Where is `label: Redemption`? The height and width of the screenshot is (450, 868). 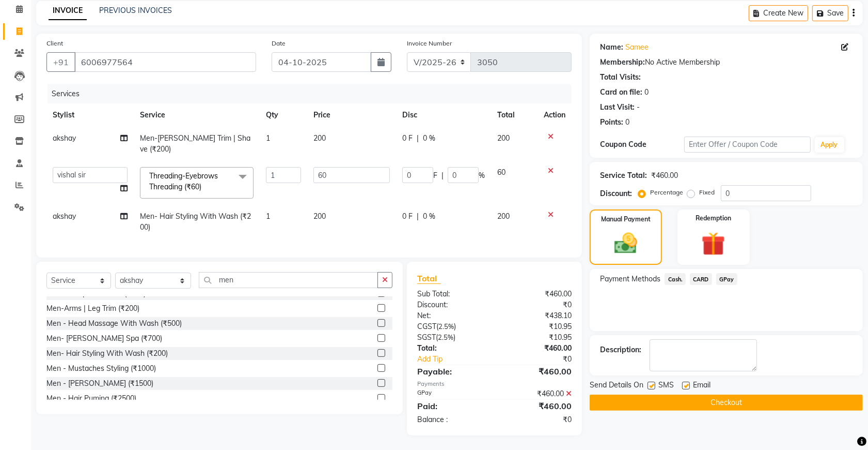
label: Redemption is located at coordinates (713, 218).